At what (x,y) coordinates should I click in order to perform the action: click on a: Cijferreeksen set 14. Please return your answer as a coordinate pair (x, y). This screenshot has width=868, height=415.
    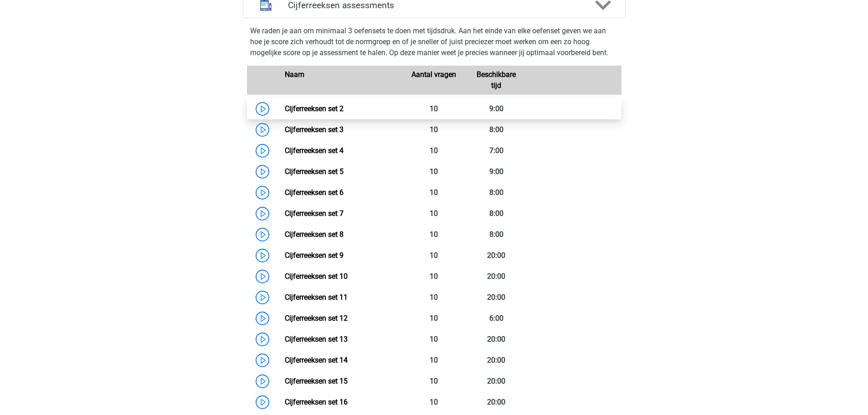
    Looking at the image, I should click on (316, 360).